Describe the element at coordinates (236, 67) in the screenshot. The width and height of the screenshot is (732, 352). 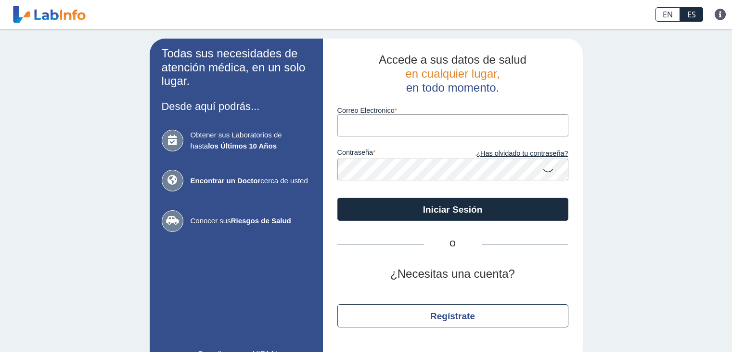
I see `h2: Todas sus necesidades de atención médica, en un solo lugar.` at that location.